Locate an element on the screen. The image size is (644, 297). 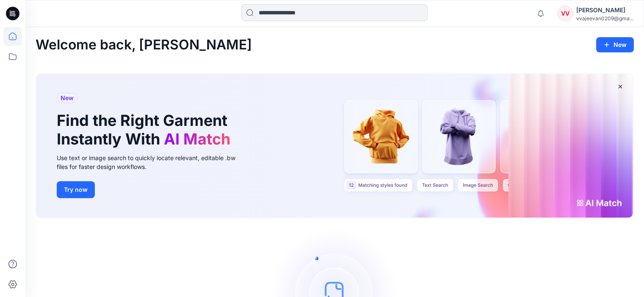
span: AI Match is located at coordinates (197, 139).